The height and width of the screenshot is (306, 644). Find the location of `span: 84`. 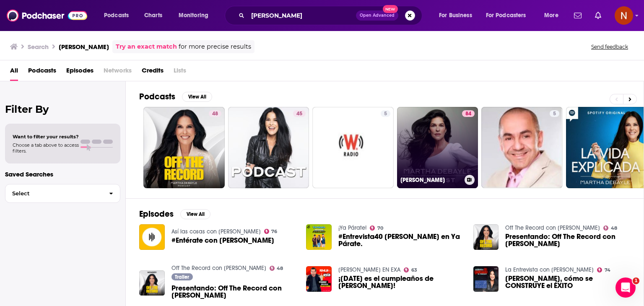

span: 84 is located at coordinates (468, 114).